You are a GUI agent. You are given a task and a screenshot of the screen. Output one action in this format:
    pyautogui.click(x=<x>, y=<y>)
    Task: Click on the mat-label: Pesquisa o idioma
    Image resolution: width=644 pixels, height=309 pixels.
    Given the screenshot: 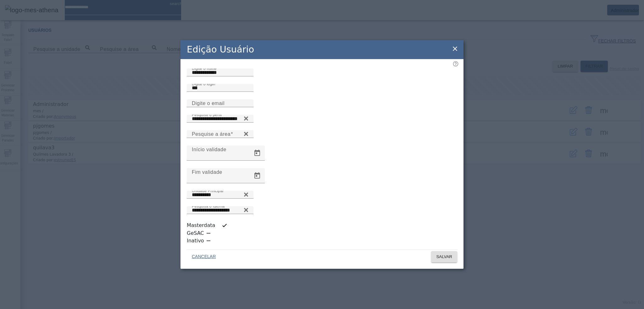 What is the action you would take?
    pyautogui.click(x=208, y=206)
    